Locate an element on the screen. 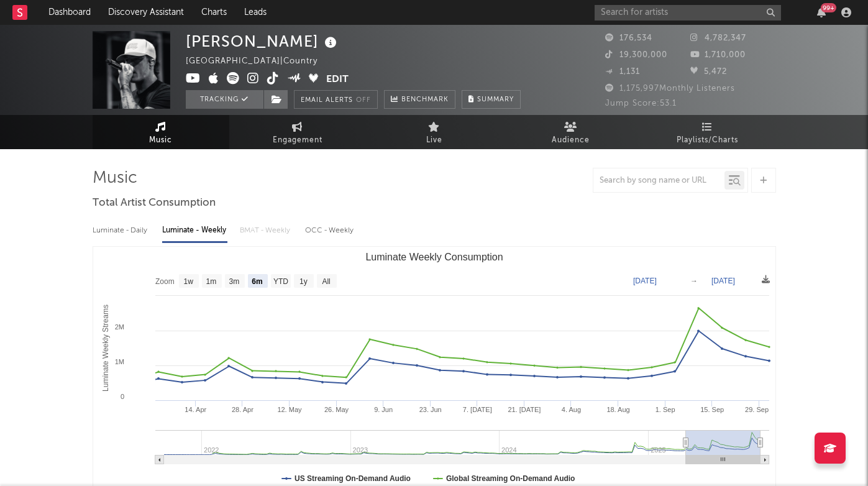 The height and width of the screenshot is (486, 868). a: Music is located at coordinates (161, 132).